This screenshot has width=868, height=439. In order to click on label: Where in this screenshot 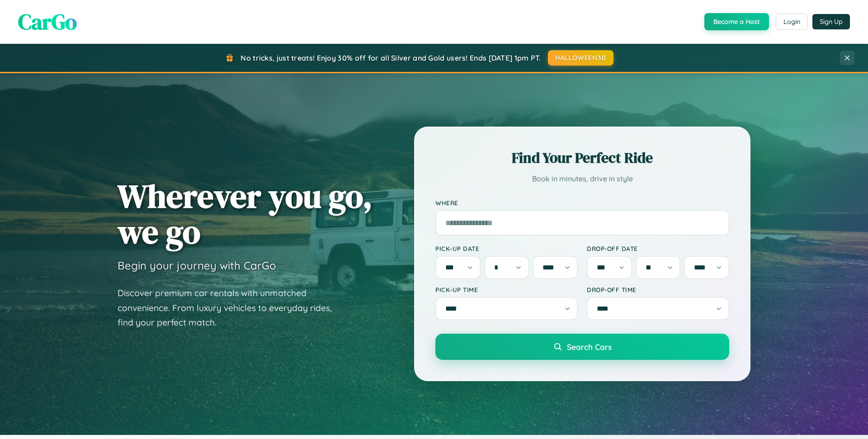, I will do `click(583, 203)`.